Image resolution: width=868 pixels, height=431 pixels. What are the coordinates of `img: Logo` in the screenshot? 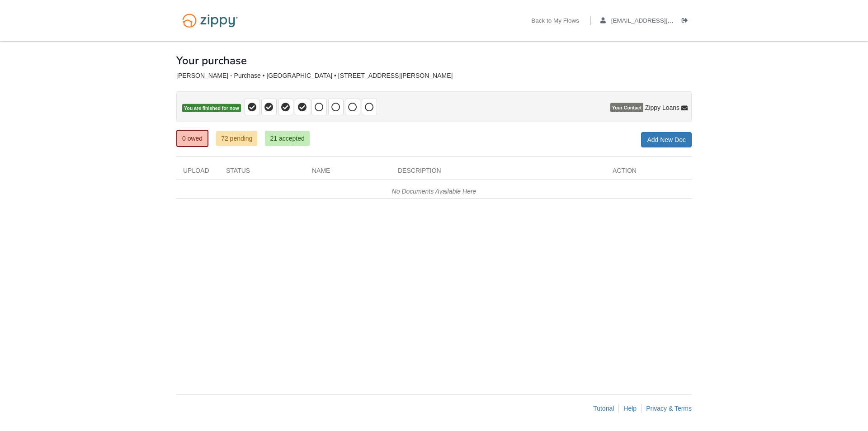 It's located at (209, 20).